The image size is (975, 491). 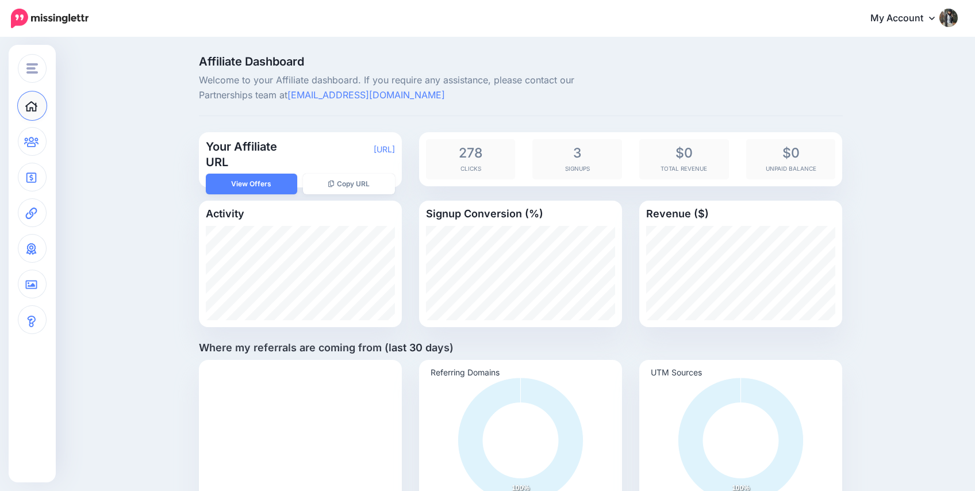 What do you see at coordinates (791, 159) in the screenshot?
I see `div: Unpaid Balance` at bounding box center [791, 159].